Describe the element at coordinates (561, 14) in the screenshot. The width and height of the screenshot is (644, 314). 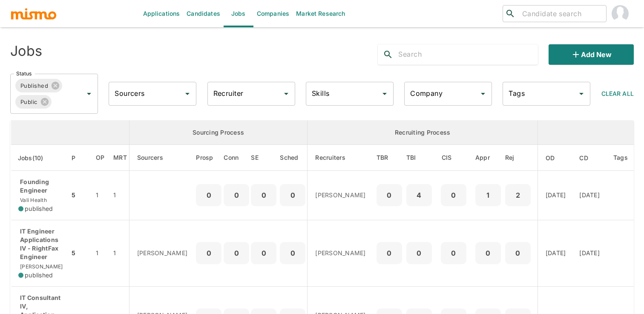
I see `input: Candidate search` at that location.